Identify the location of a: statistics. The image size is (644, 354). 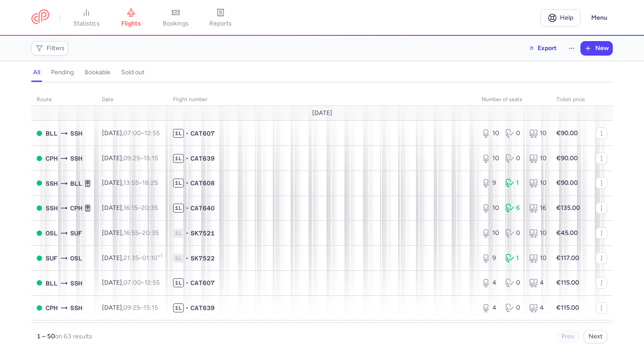
(87, 18).